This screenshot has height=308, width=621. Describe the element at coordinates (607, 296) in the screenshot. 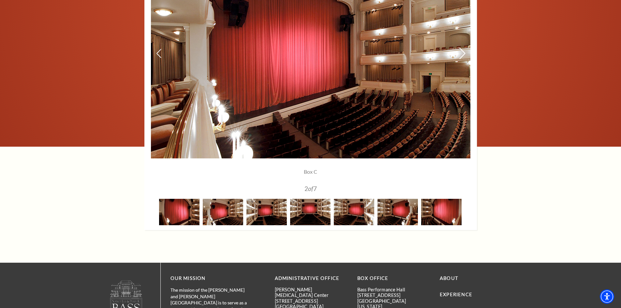

I see `div: Accessibility Menu` at that location.